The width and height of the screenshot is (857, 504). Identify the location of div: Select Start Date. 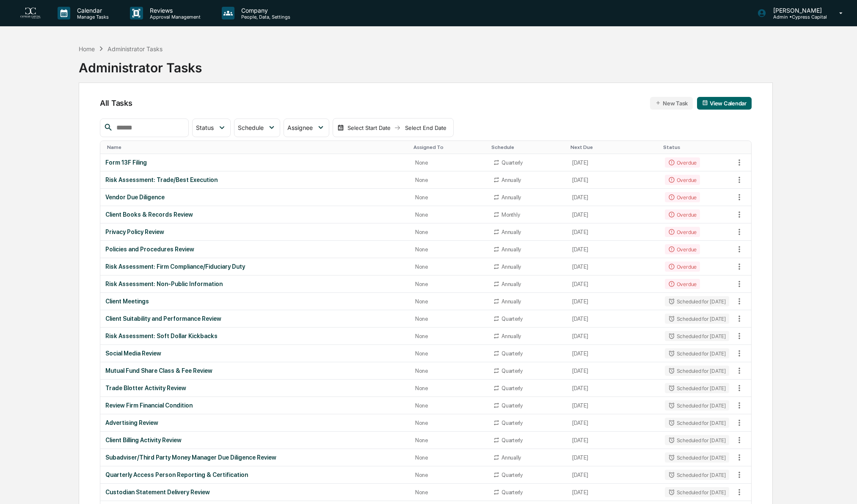
(369, 128).